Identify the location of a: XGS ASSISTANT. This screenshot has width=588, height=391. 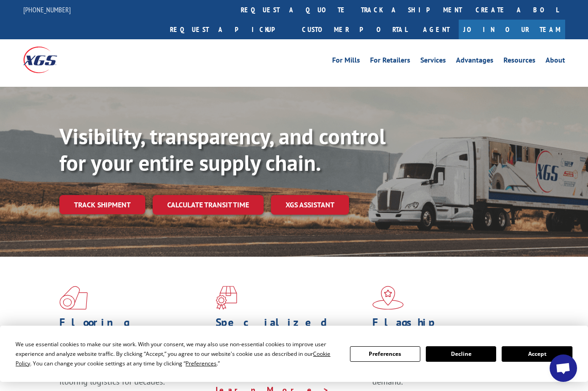
(310, 205).